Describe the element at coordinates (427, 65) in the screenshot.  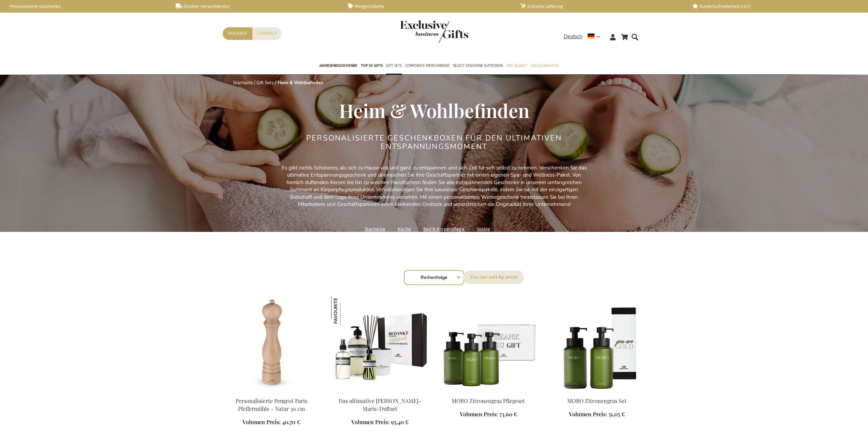
I see `span: Corporate Merchandise` at that location.